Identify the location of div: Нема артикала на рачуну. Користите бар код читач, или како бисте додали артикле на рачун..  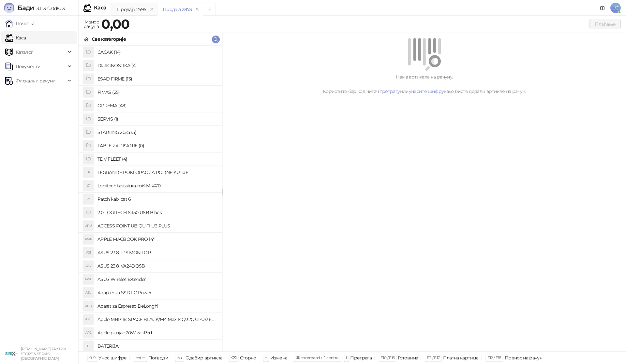
(424, 84).